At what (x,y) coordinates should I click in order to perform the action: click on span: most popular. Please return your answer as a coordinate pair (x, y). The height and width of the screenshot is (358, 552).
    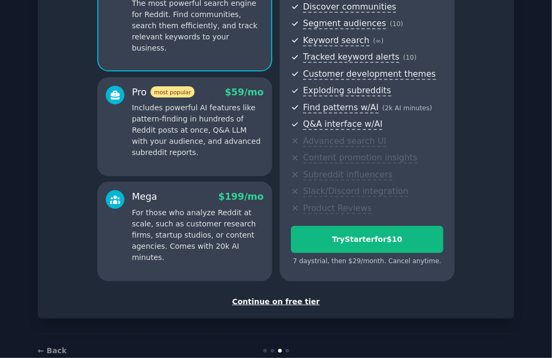
    Looking at the image, I should click on (173, 92).